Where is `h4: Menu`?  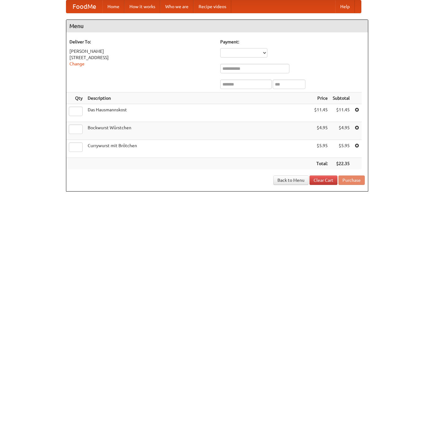
h4: Menu is located at coordinates (217, 26).